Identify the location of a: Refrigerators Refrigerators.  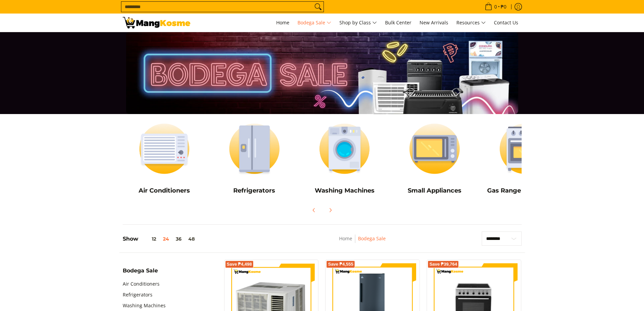
(254, 158).